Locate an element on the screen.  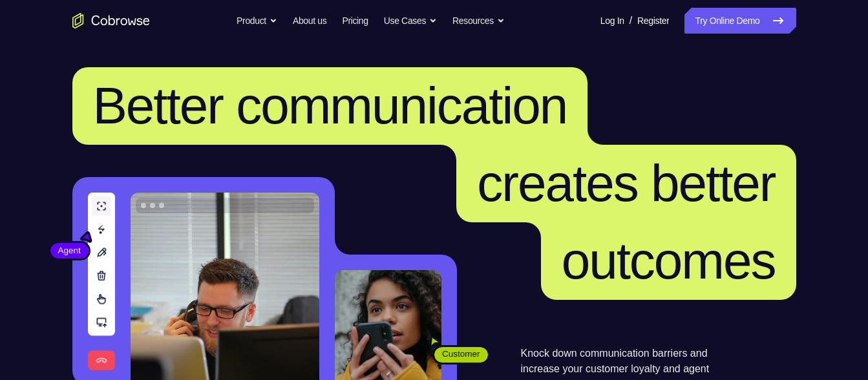
span: creates better is located at coordinates (626, 183).